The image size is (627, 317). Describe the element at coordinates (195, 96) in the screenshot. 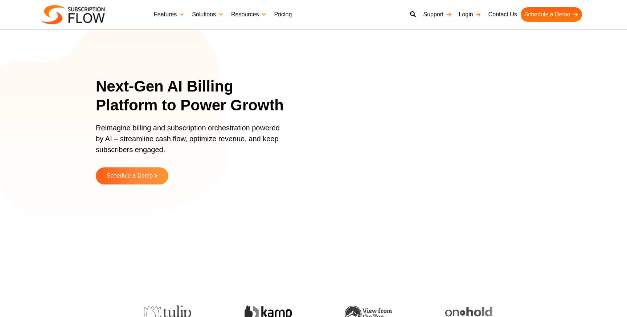

I see `h1: Next-Gen AI Billing Platform to Power Growth` at that location.